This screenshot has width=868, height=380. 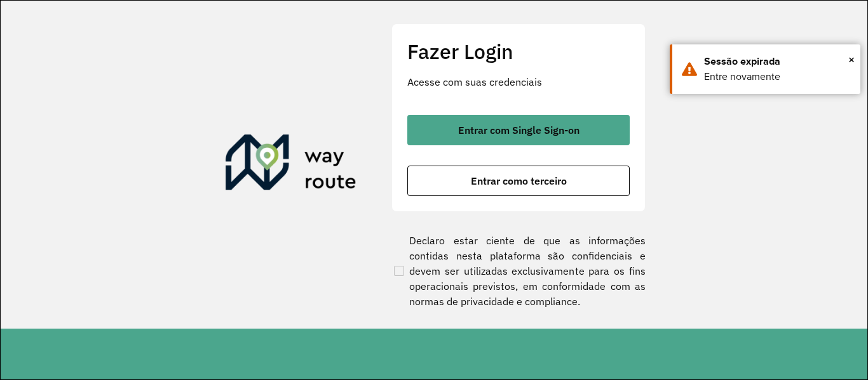 I want to click on h2: Fazer Login, so click(x=518, y=51).